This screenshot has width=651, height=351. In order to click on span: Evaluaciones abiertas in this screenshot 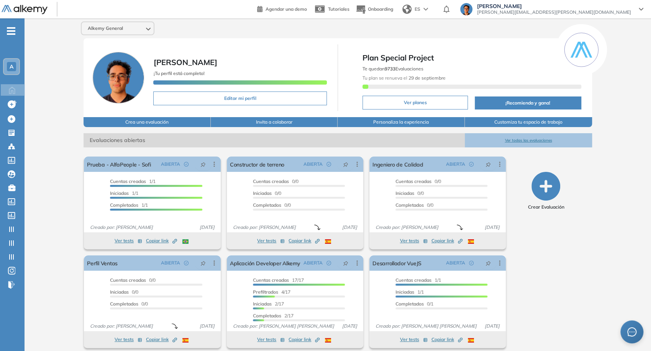, I will do `click(274, 140)`.